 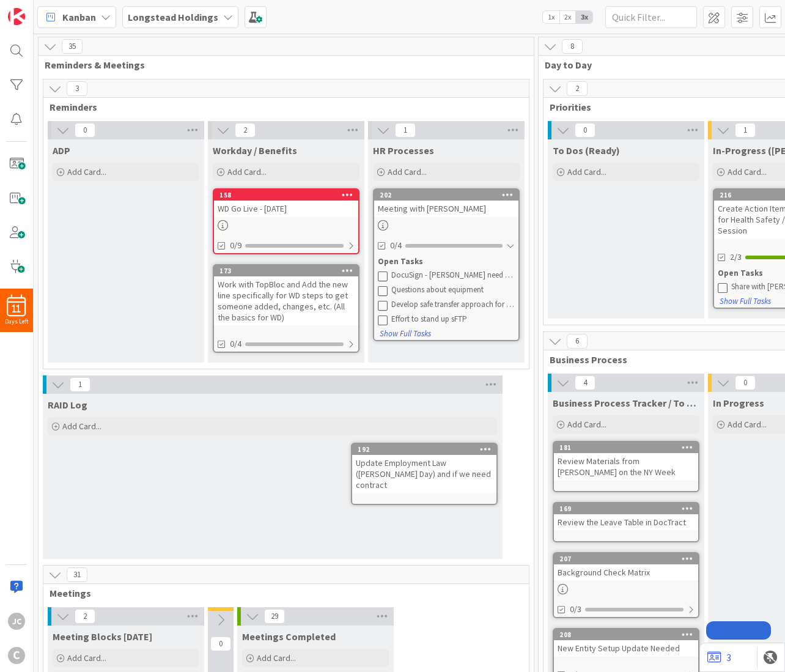 What do you see at coordinates (446, 262) in the screenshot?
I see `div: Open Tasks` at bounding box center [446, 262].